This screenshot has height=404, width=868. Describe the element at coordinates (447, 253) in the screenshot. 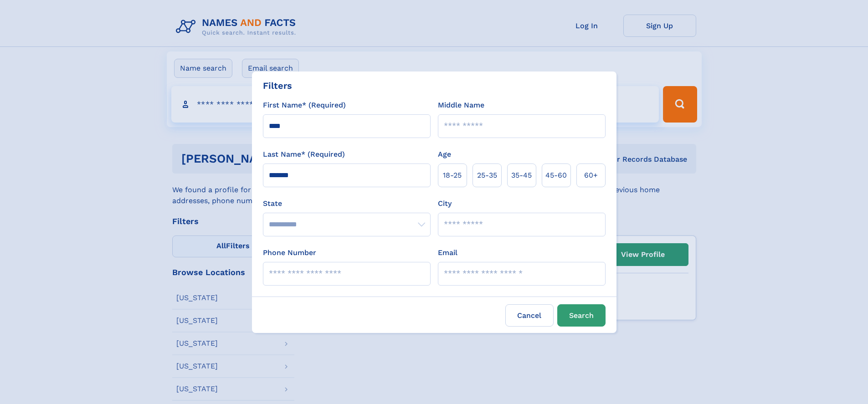

I see `label: Email` at that location.